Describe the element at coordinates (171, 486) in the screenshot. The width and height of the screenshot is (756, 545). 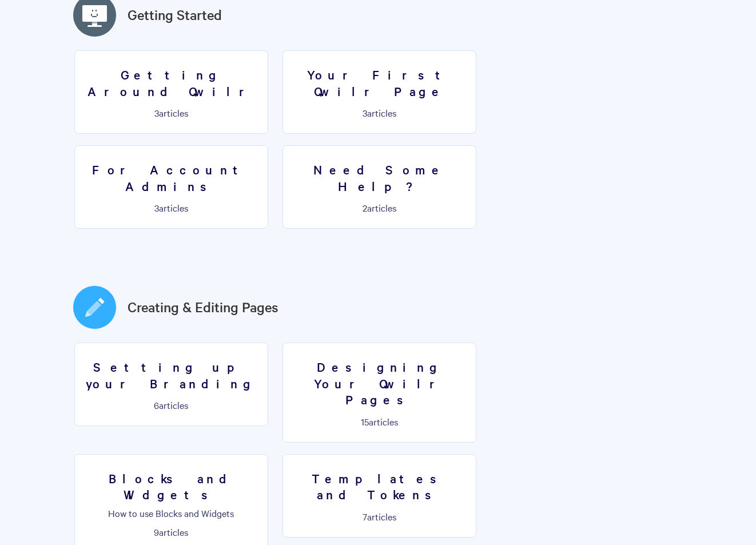
I see `h3: Blocks and Widgets` at that location.